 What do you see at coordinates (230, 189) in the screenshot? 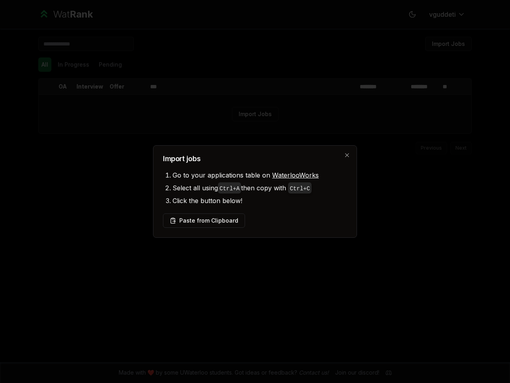
I see `code: Ctrl+ A` at bounding box center [230, 189].